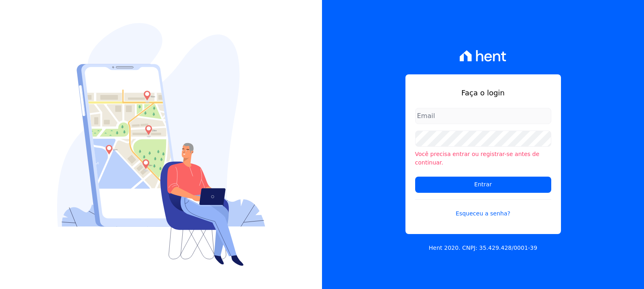  I want to click on h1: Faça o login, so click(483, 93).